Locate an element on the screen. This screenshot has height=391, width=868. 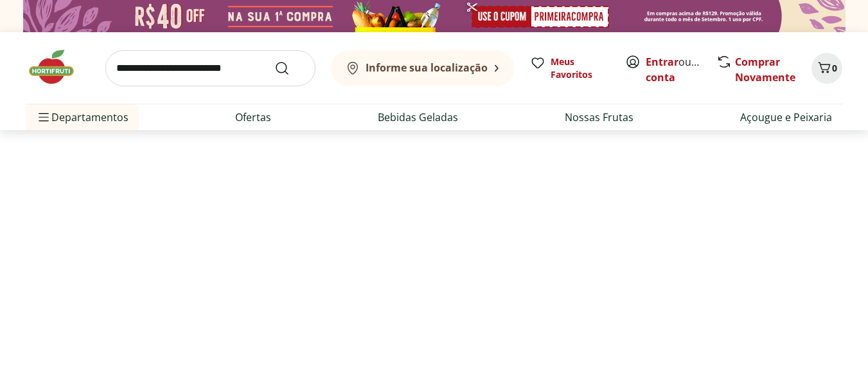
button: Menu is located at coordinates (44, 117).